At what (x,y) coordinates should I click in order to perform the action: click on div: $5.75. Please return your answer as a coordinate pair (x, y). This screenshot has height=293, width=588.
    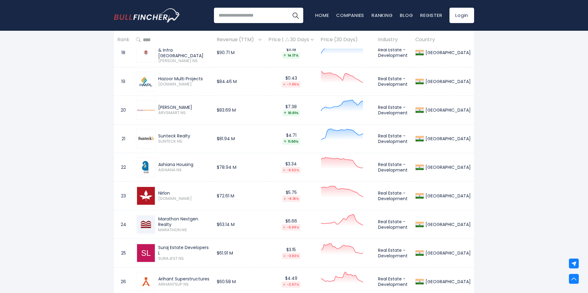
    Looking at the image, I should click on (291, 196).